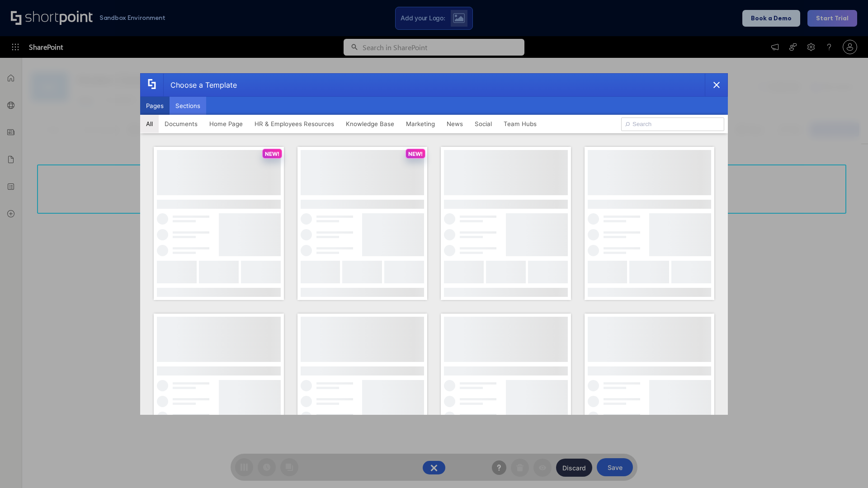 The image size is (868, 488). I want to click on button: Home Page, so click(226, 124).